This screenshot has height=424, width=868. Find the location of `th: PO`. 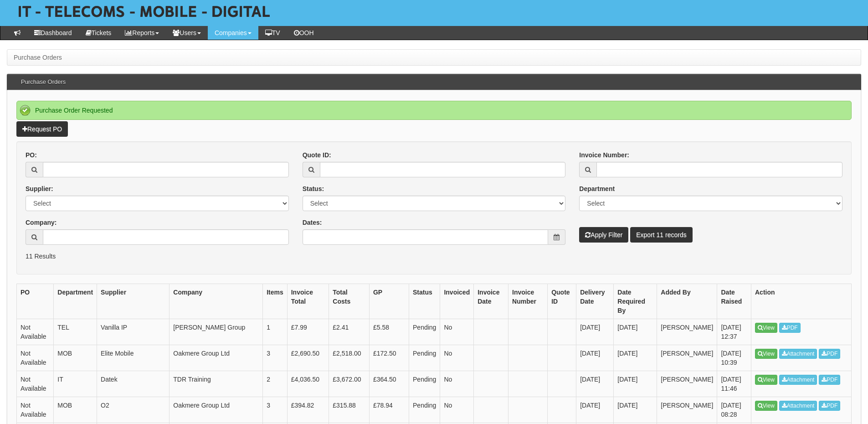

th: PO is located at coordinates (35, 301).